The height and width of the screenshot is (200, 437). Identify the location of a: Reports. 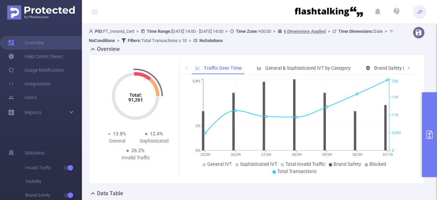
(33, 112).